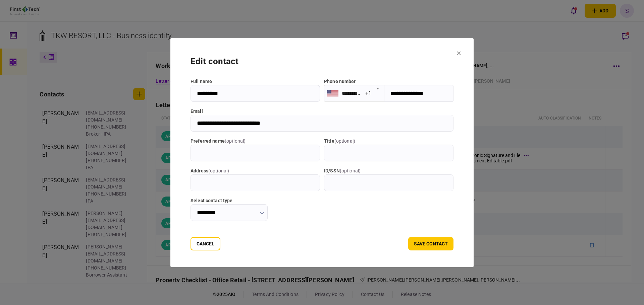 This screenshot has height=305, width=644. Describe the element at coordinates (368, 93) in the screenshot. I see `div: +1` at that location.